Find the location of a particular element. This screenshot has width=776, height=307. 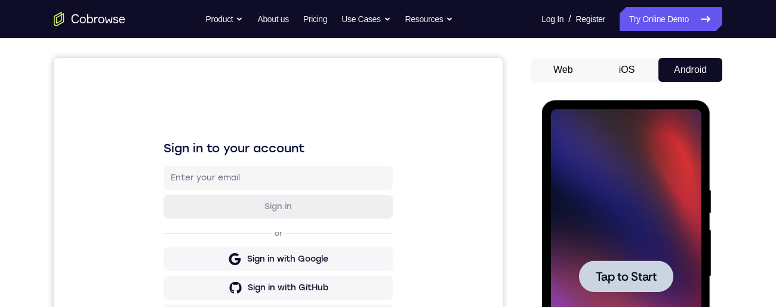

a: Go to the home page is located at coordinates (90, 19).